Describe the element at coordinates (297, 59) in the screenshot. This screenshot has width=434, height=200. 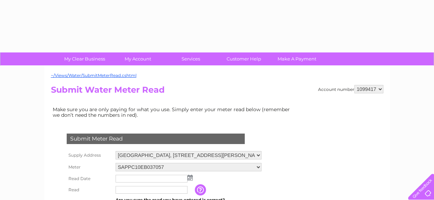
I see `a: Make A Payment` at that location.